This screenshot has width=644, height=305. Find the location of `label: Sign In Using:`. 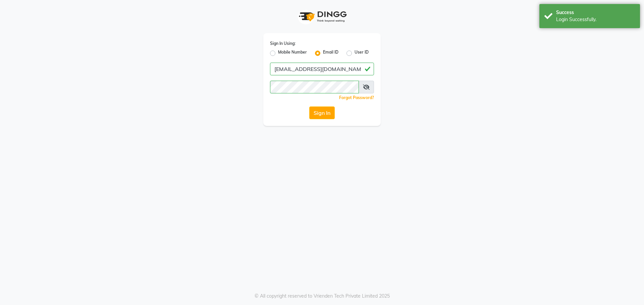

label: Sign In Using: is located at coordinates (283, 44).